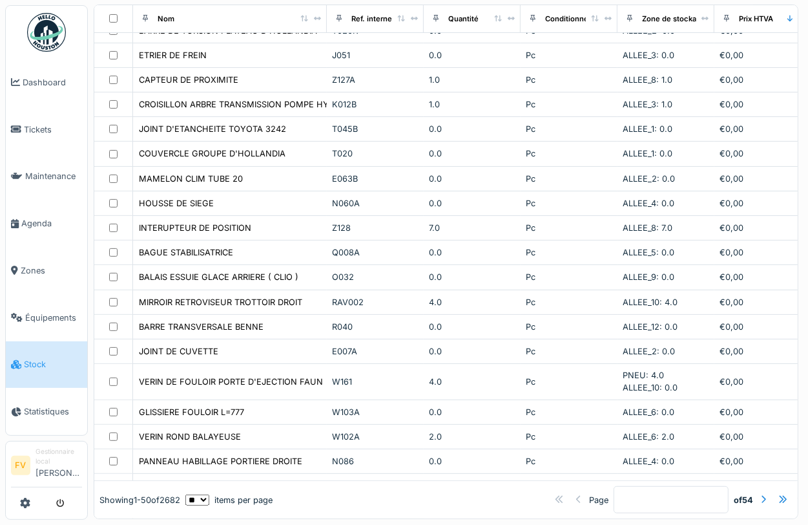  Describe the element at coordinates (649, 55) in the screenshot. I see `span: ALLEE_3: 0.0` at that location.